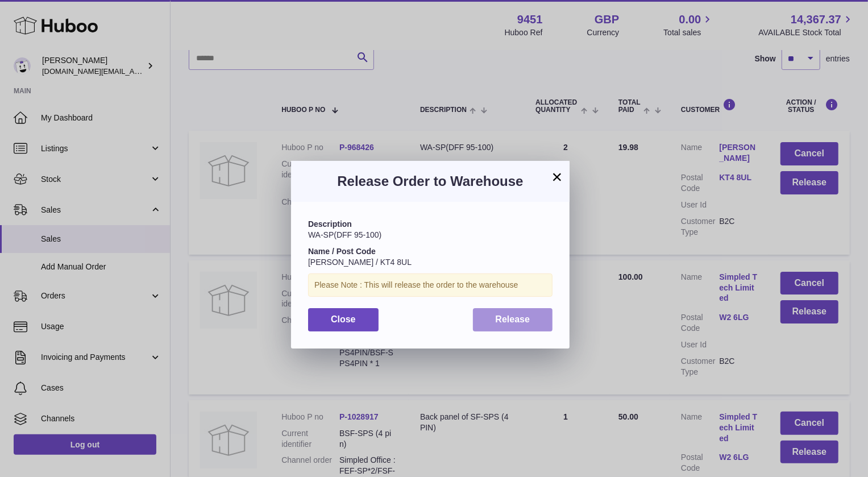  What do you see at coordinates (513, 319) in the screenshot?
I see `span: Release` at bounding box center [513, 319].